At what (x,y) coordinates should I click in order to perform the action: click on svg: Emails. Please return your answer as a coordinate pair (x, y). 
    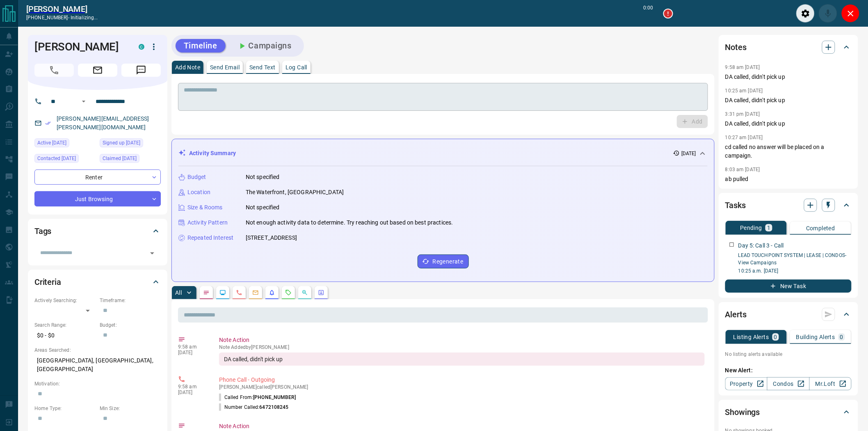
    Looking at the image, I should click on (256, 293).